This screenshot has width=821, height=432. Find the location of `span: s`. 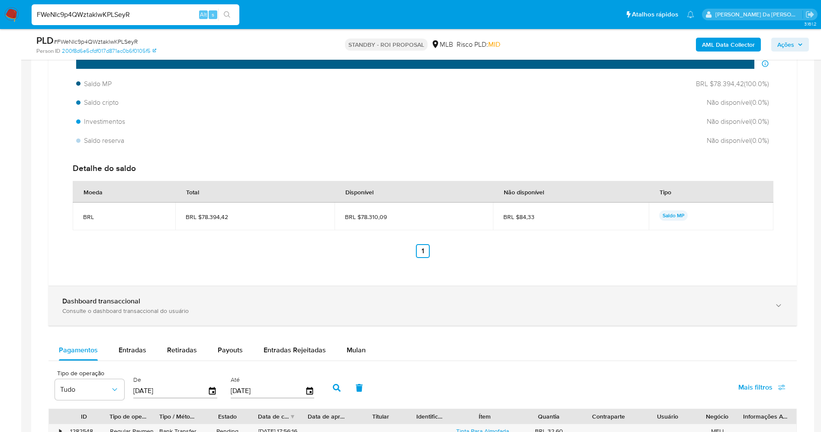

span: s is located at coordinates (213, 14).